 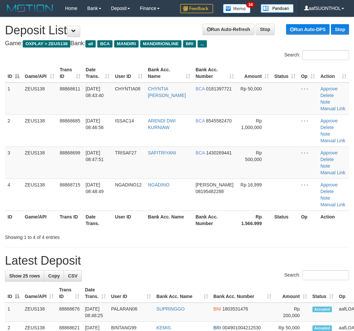 I want to click on th: Status, so click(x=285, y=220).